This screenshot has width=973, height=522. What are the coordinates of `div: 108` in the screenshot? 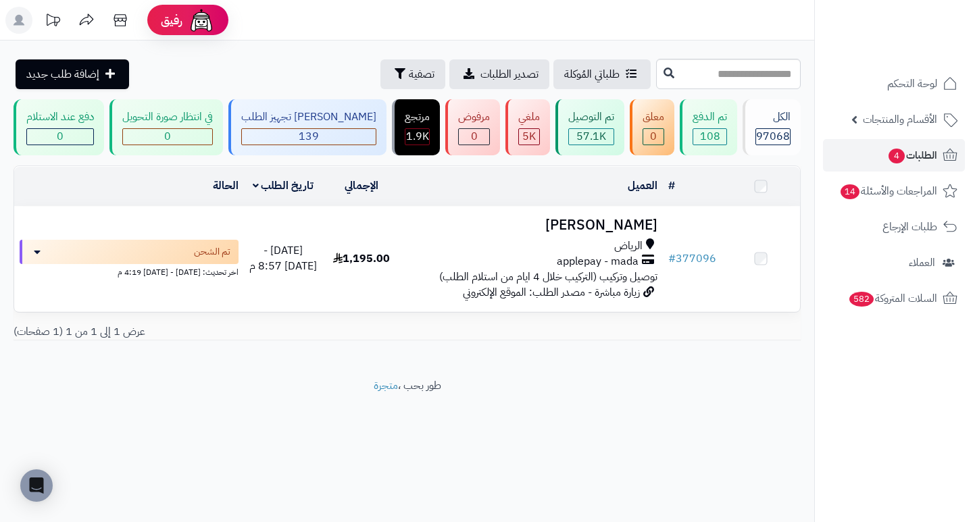 It's located at (709, 136).